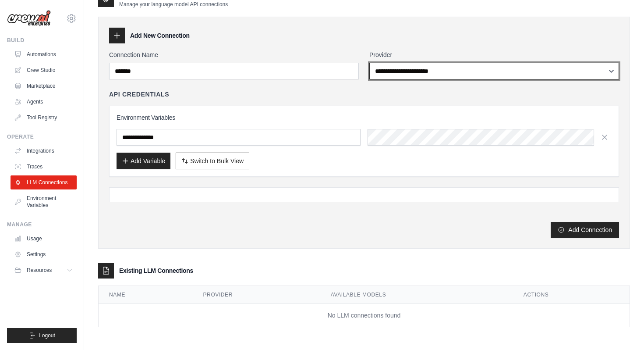 This screenshot has width=644, height=350. Describe the element at coordinates (42, 40) in the screenshot. I see `div: Build` at that location.